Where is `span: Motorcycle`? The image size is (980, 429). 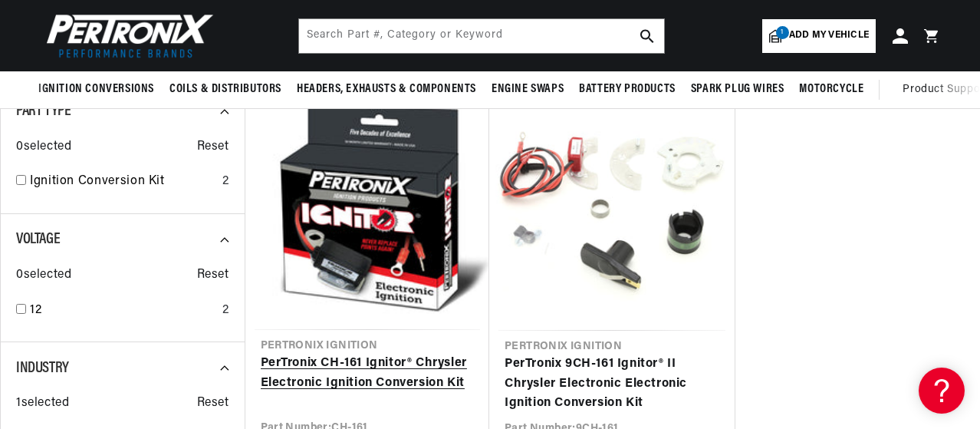 span: Motorcycle is located at coordinates (832, 89).